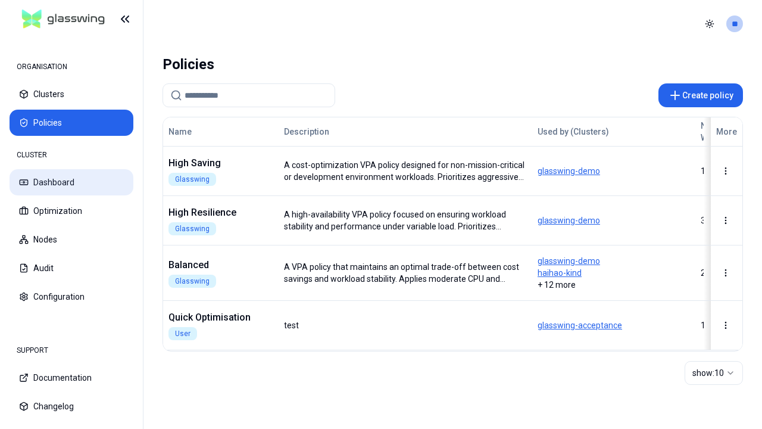 The height and width of the screenshot is (429, 762). Describe the element at coordinates (221, 265) in the screenshot. I see `div: Balanced` at that location.